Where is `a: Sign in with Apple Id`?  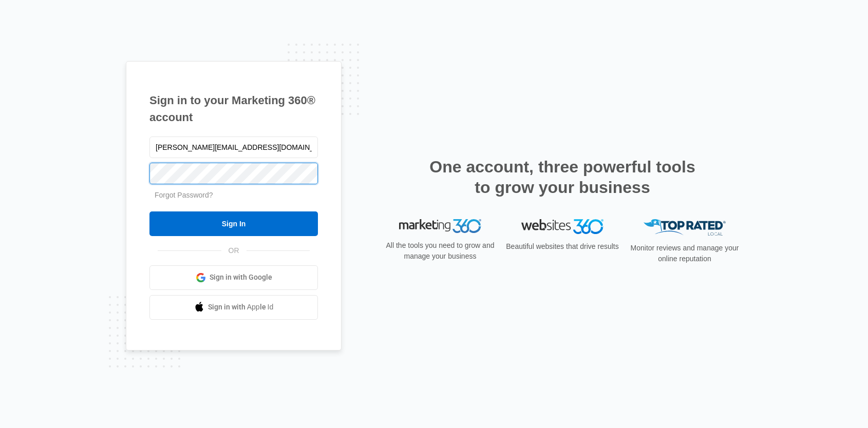
a: Sign in with Apple Id is located at coordinates (234, 308).